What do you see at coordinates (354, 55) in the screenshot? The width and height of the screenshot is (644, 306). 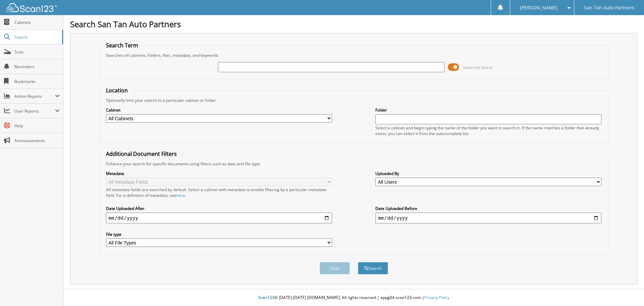 I see `div: Searches all cabinets, folders, files, metadata, and keywords` at bounding box center [354, 55].